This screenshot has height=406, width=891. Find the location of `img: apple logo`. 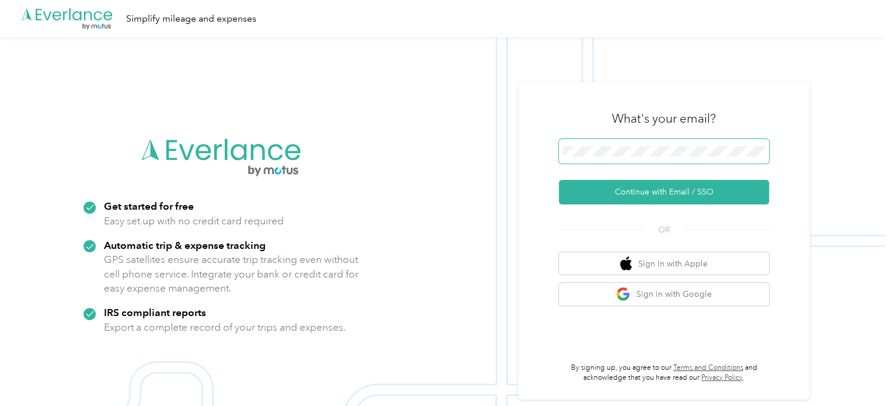

img: apple logo is located at coordinates (626, 263).